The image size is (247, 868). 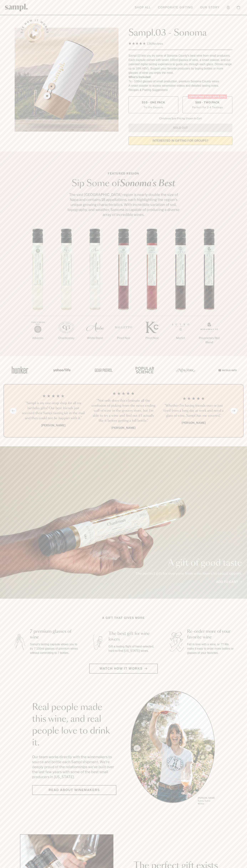 What do you see at coordinates (143, 7) in the screenshot?
I see `a: Shop All` at bounding box center [143, 7].